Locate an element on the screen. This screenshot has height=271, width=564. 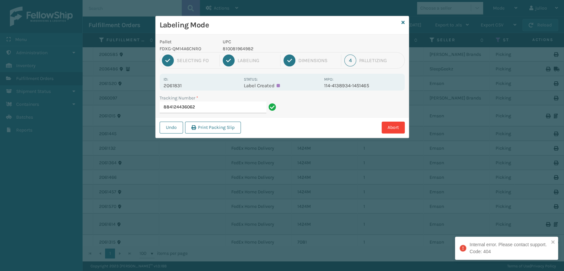
p: UPC is located at coordinates (271, 42).